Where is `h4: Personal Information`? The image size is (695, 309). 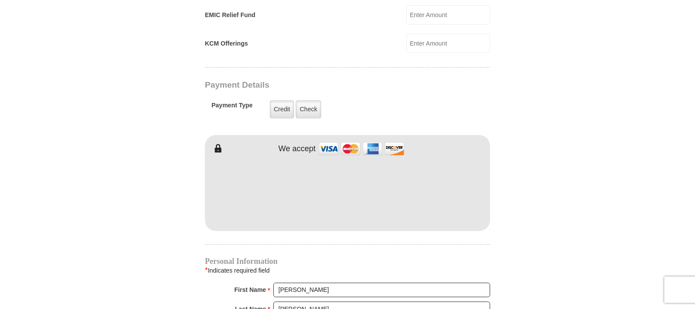 h4: Personal Information is located at coordinates (347, 261).